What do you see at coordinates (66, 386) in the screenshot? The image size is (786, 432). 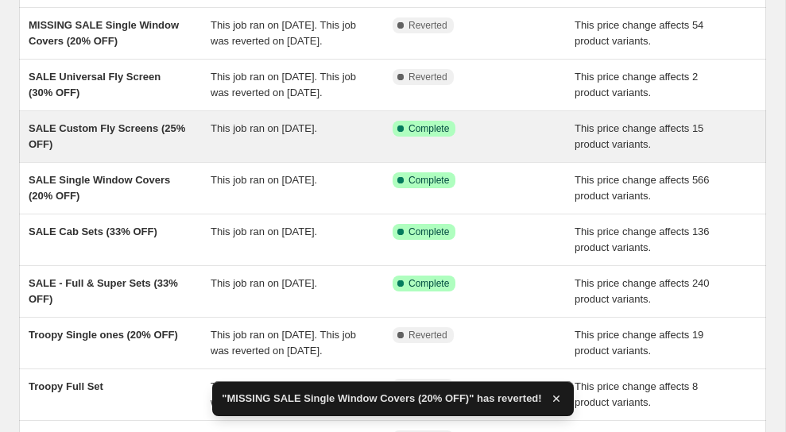 I see `span: Troopy Full Set` at bounding box center [66, 386].